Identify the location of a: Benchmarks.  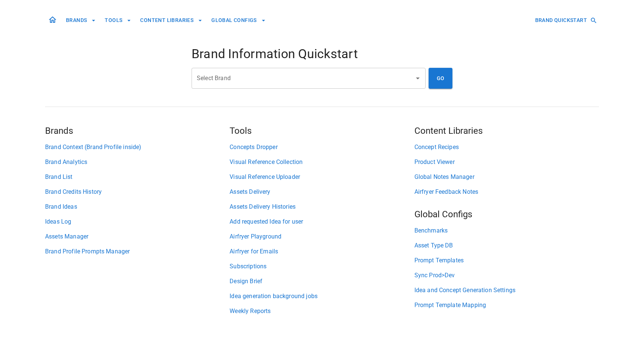
(506, 231).